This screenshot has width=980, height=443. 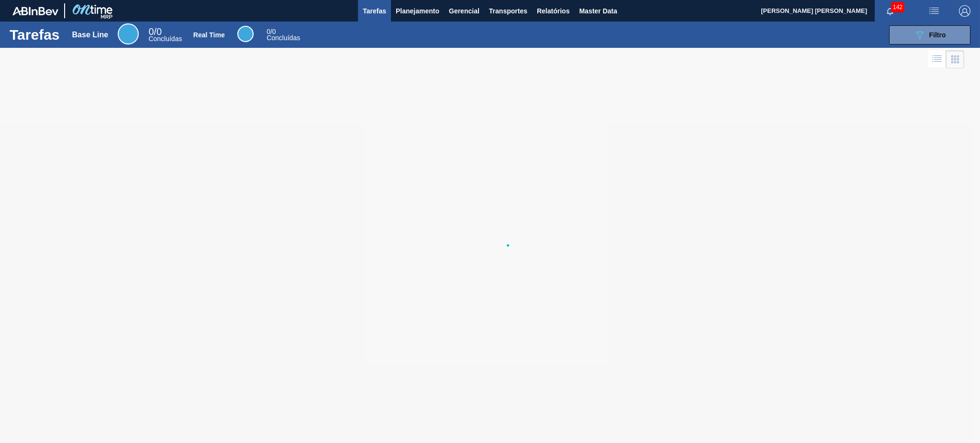 I want to click on span: Planejamento, so click(x=417, y=11).